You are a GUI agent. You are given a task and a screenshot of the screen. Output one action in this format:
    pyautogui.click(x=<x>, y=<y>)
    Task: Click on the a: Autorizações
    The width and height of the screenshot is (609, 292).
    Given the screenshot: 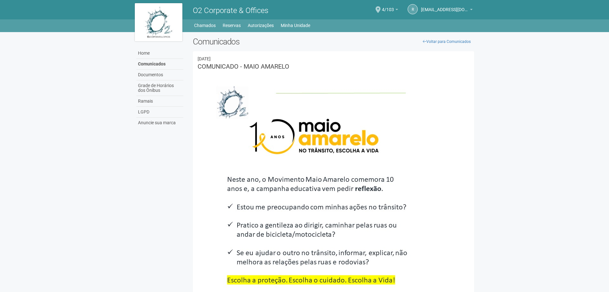 What is the action you would take?
    pyautogui.click(x=261, y=25)
    